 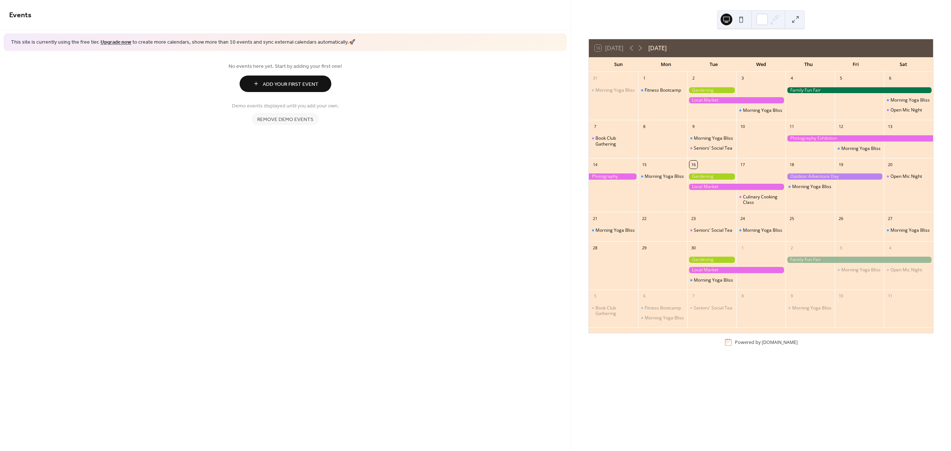 What do you see at coordinates (285, 119) in the screenshot?
I see `button: Remove demo events` at bounding box center [285, 119].